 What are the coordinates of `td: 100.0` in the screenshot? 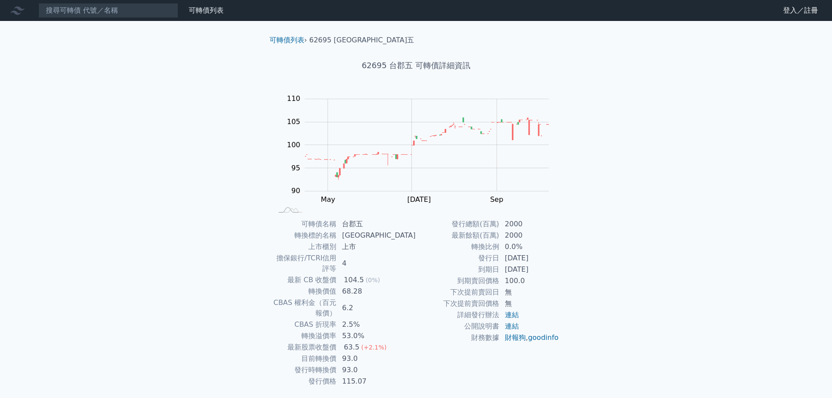 It's located at (530, 281).